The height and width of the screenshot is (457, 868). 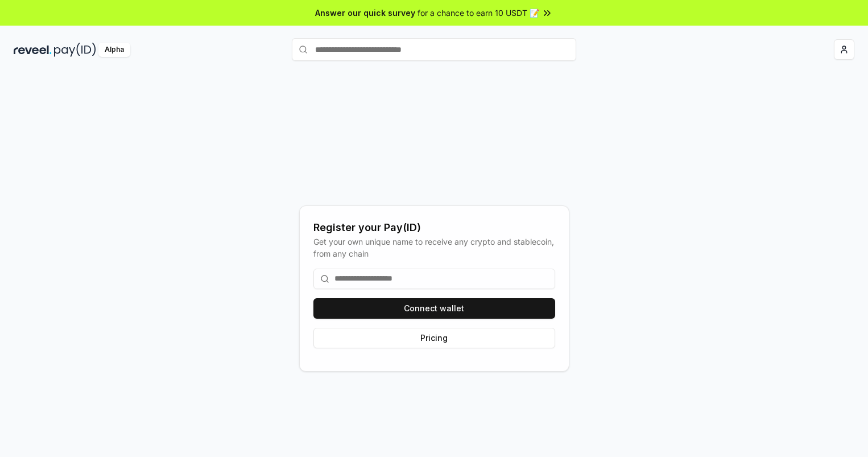 I want to click on div: Get your own unique name to receive any crypto and stablecoin, from any chain, so click(x=434, y=247).